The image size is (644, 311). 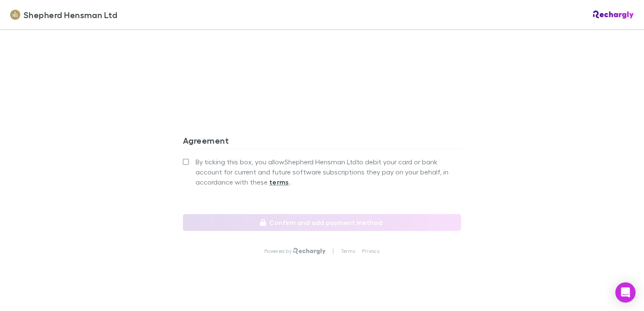 What do you see at coordinates (15, 15) in the screenshot?
I see `img: Shepherd Hensman Ltd's Logo` at bounding box center [15, 15].